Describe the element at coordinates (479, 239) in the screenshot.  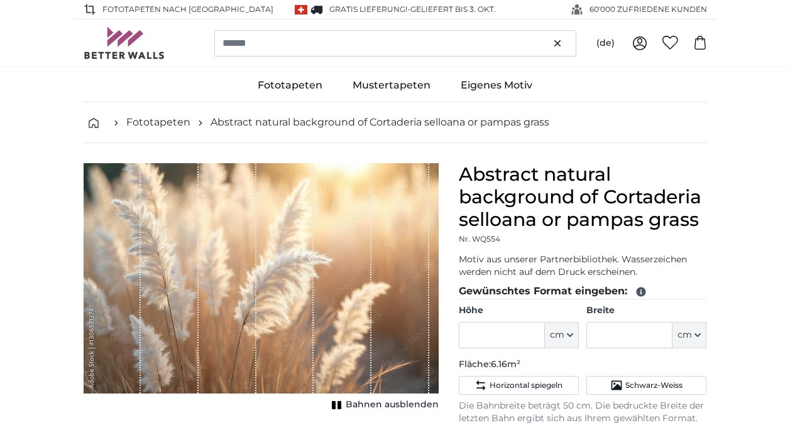
I see `span: Nr. WQ554` at that location.